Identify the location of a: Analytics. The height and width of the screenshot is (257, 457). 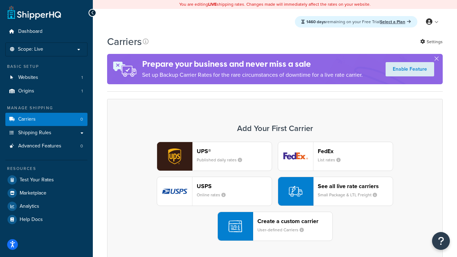
(46, 206).